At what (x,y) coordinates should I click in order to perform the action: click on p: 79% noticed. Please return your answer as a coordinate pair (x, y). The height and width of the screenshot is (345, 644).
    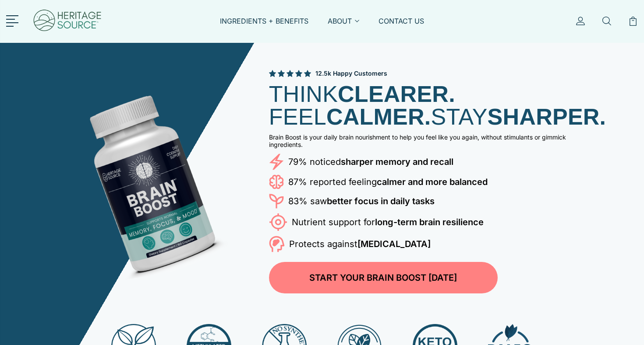
    Looking at the image, I should click on (371, 162).